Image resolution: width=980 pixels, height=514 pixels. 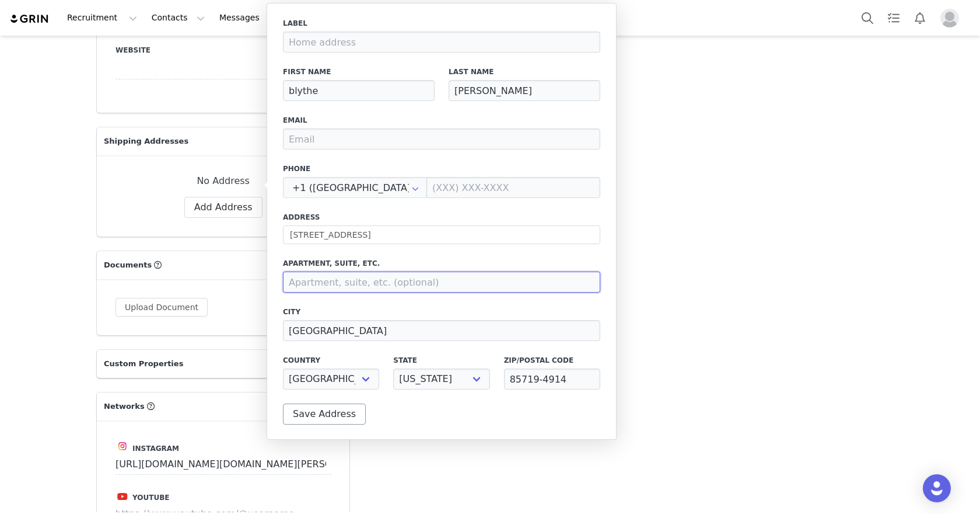 What do you see at coordinates (223, 207) in the screenshot?
I see `button: Add Address` at bounding box center [223, 207].